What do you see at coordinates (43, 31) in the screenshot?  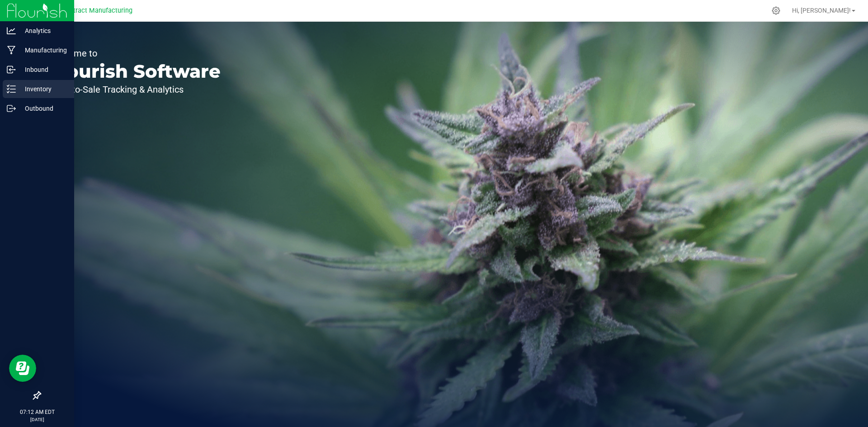 I see `p: Analytics` at bounding box center [43, 31].